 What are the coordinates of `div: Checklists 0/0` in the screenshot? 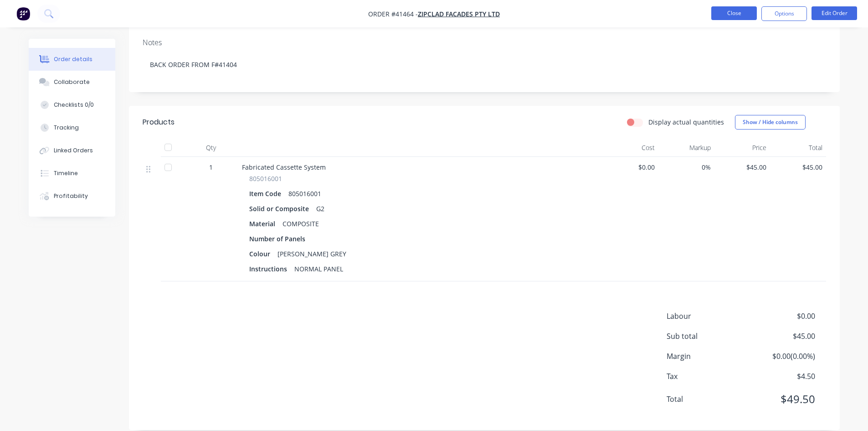 It's located at (74, 105).